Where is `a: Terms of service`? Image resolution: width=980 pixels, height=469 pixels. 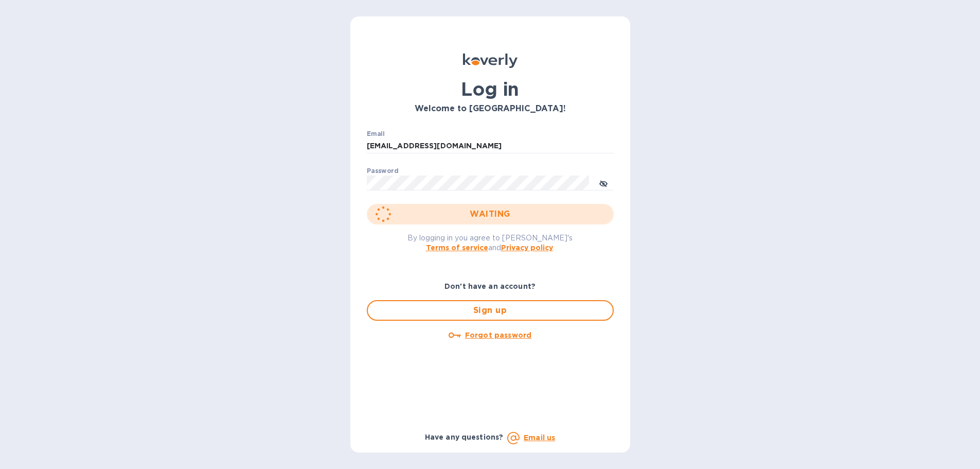 a: Terms of service is located at coordinates (456, 248).